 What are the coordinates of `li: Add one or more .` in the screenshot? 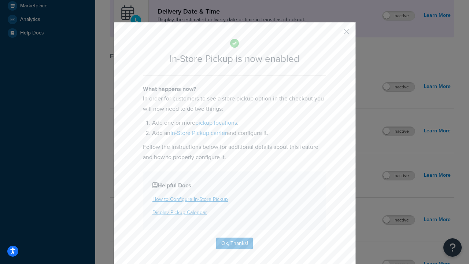 It's located at (239, 123).